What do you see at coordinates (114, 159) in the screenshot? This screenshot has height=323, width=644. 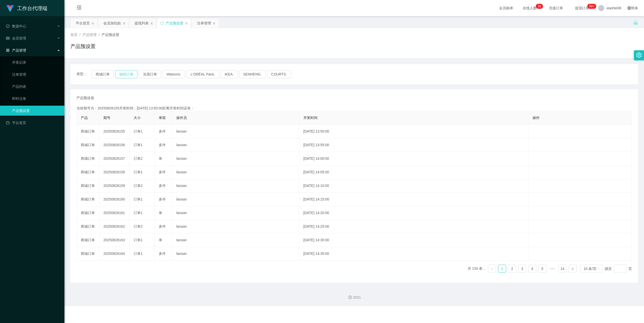 I see `td: 20250826157` at bounding box center [114, 159].